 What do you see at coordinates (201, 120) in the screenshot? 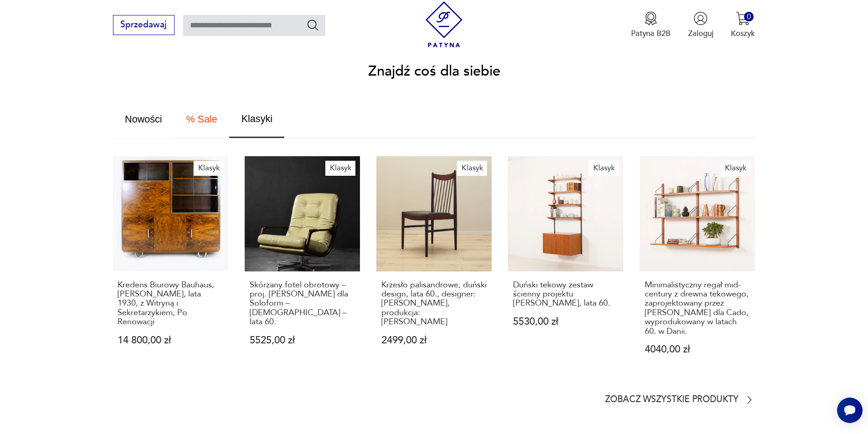
I see `span: % Sale` at bounding box center [201, 120].